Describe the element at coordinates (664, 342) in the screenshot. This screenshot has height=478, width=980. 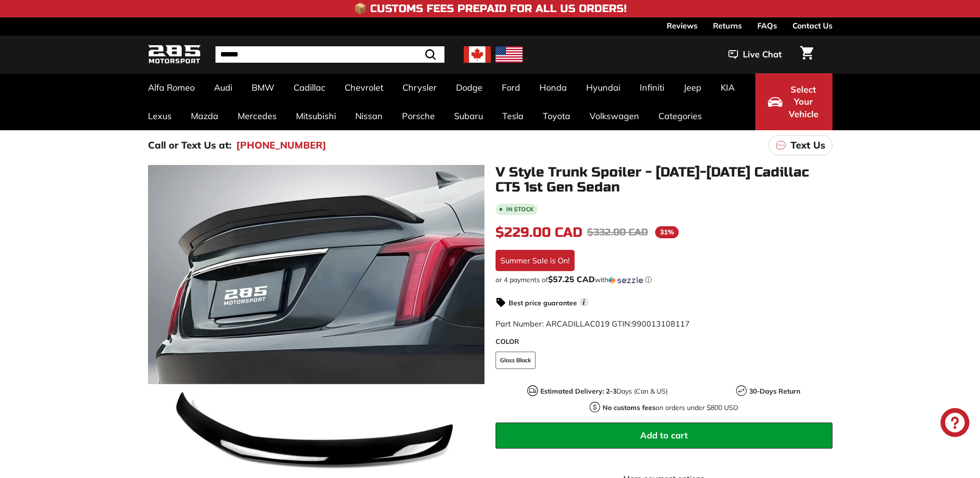
I see `label: COLOR` at that location.